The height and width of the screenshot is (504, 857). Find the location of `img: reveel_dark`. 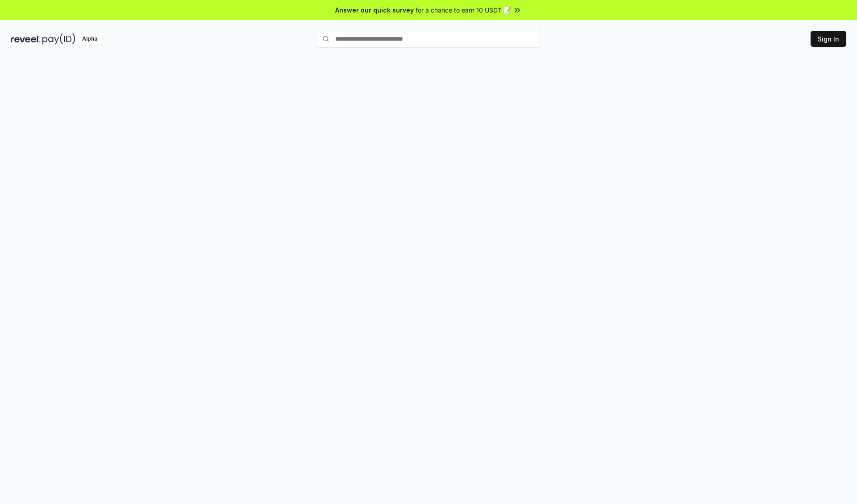

img: reveel_dark is located at coordinates (25, 39).